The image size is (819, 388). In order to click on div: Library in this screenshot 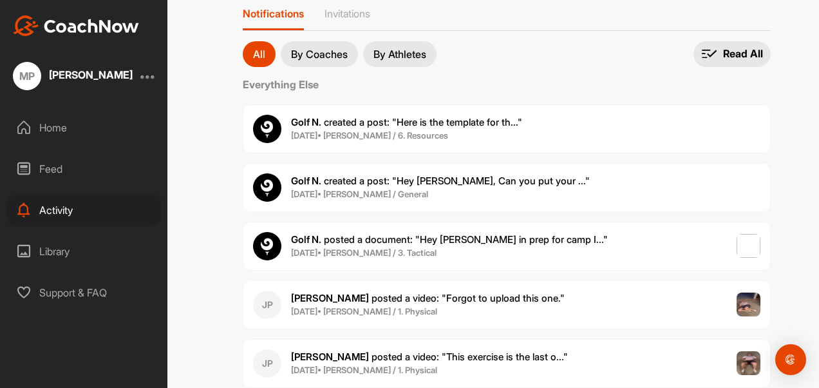, I will do `click(84, 251)`.